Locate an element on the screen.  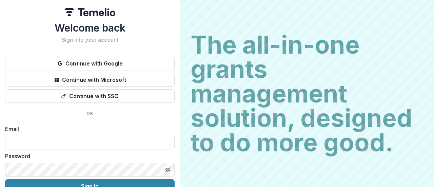
label: Email is located at coordinates (88, 129).